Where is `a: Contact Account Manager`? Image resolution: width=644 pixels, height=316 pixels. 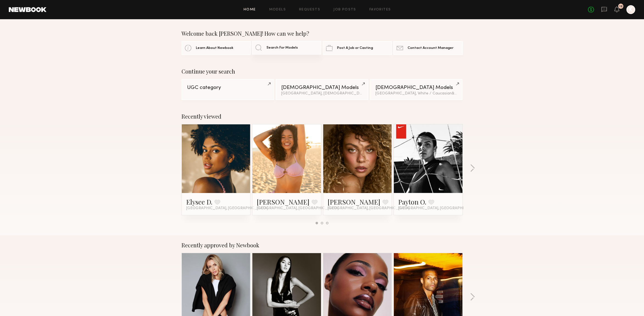 a: Contact Account Manager is located at coordinates (428, 48).